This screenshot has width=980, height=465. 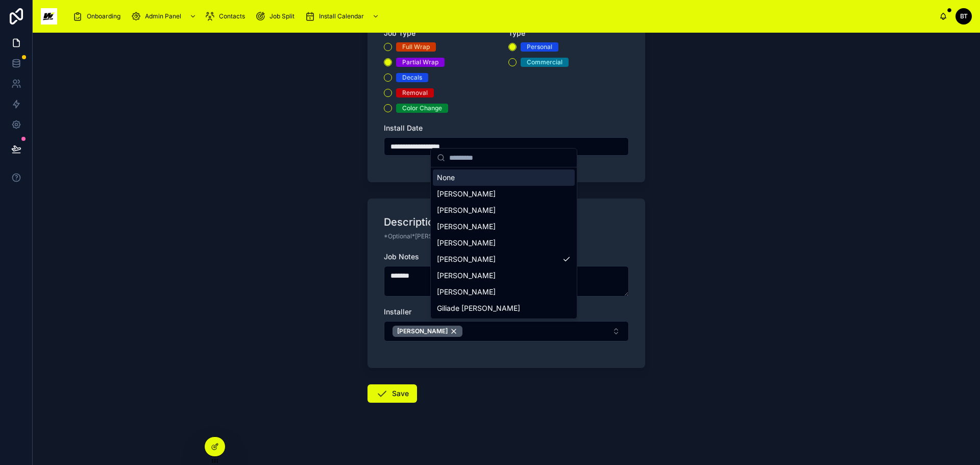 I want to click on span: Admin Panel, so click(x=163, y=17).